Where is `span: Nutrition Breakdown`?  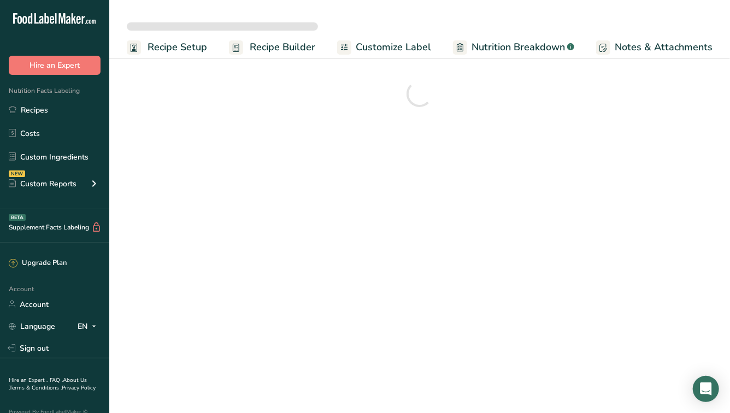 span: Nutrition Breakdown is located at coordinates (518, 47).